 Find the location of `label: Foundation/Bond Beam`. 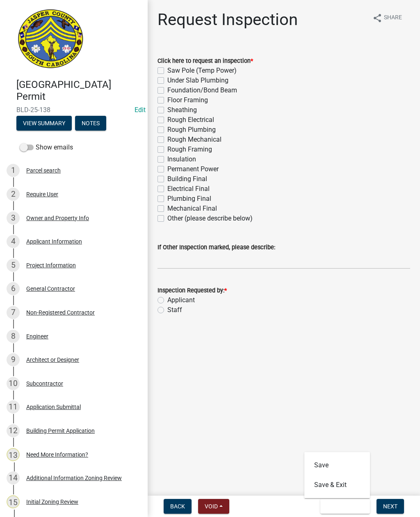

label: Foundation/Bond Beam is located at coordinates (202, 91).